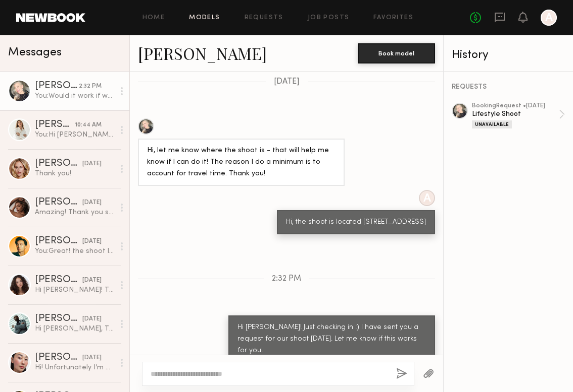 The image size is (573, 392). Describe the element at coordinates (286, 279) in the screenshot. I see `span: 2:32 PM` at that location.